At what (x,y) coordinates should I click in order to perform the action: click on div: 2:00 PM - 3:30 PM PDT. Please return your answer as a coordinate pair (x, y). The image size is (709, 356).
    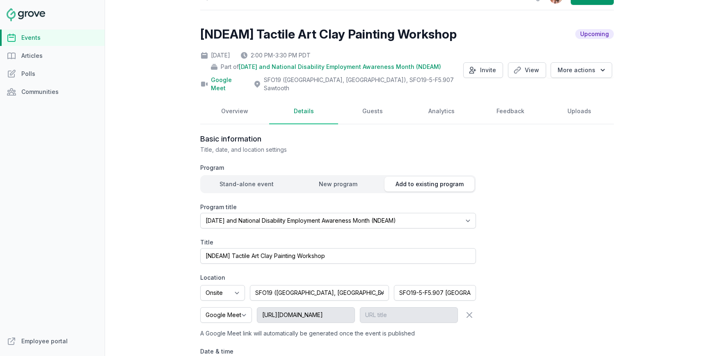
    Looking at the image, I should click on (275, 55).